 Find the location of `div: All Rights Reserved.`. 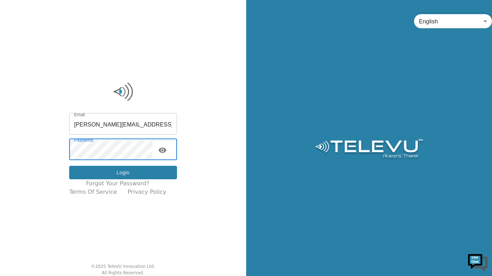

div: All Rights Reserved. is located at coordinates (123, 273).